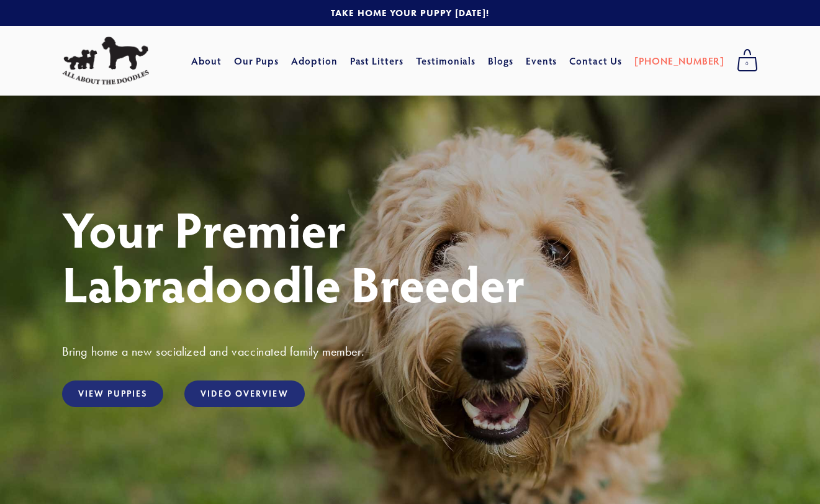  Describe the element at coordinates (244, 393) in the screenshot. I see `a: Video Overview` at that location.